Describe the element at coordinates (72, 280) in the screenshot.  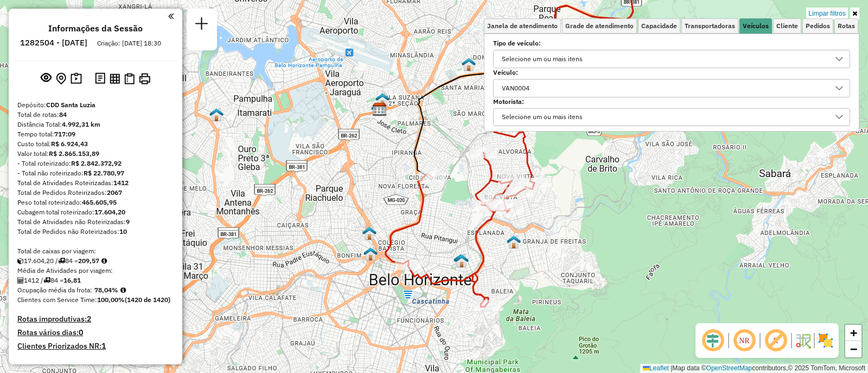
I see `strong: 16,81` at that location.